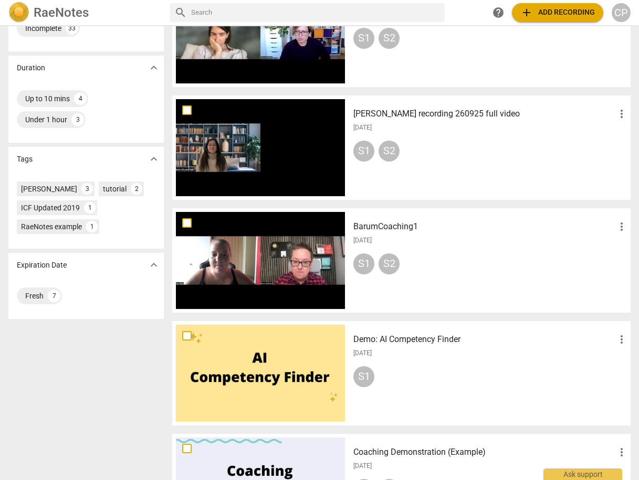 The image size is (639, 480). Describe the element at coordinates (583, 474) in the screenshot. I see `div: Ask support` at that location.